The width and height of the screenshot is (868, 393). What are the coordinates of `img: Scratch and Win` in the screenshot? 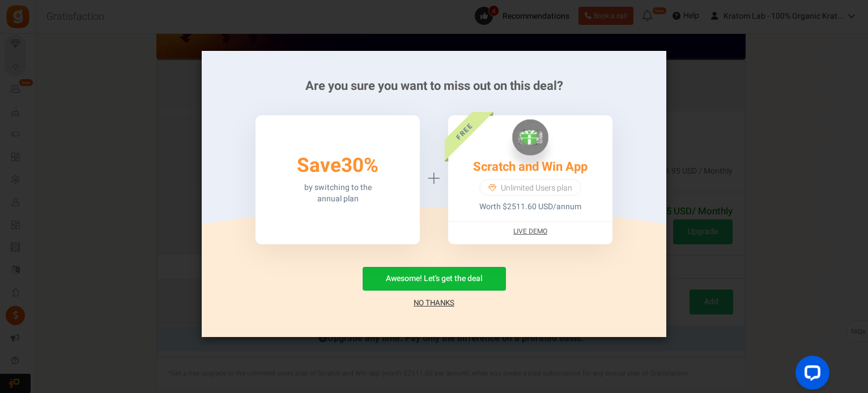 It's located at (530, 137).